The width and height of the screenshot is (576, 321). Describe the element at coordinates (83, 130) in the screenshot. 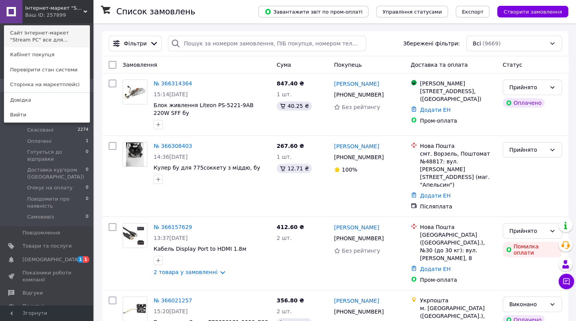

I see `span: 2274` at that location.